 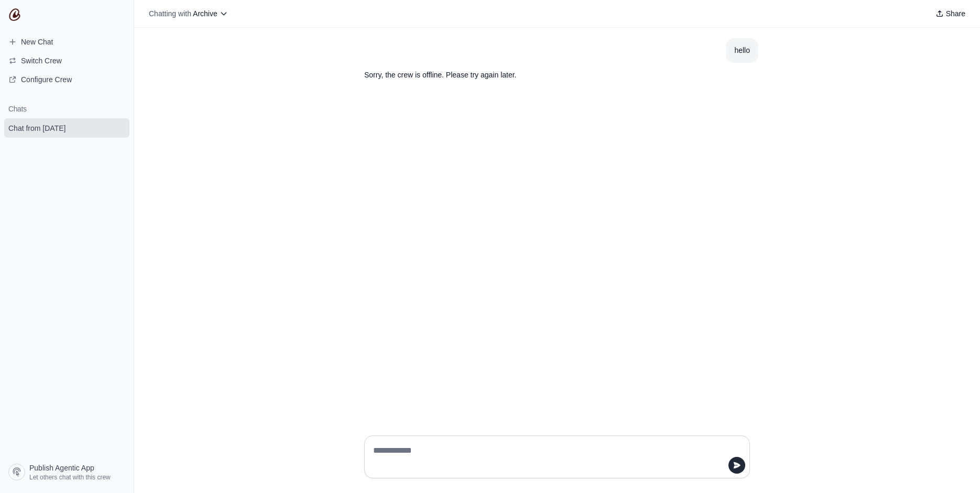 I want to click on span: Chatting with, so click(x=170, y=14).